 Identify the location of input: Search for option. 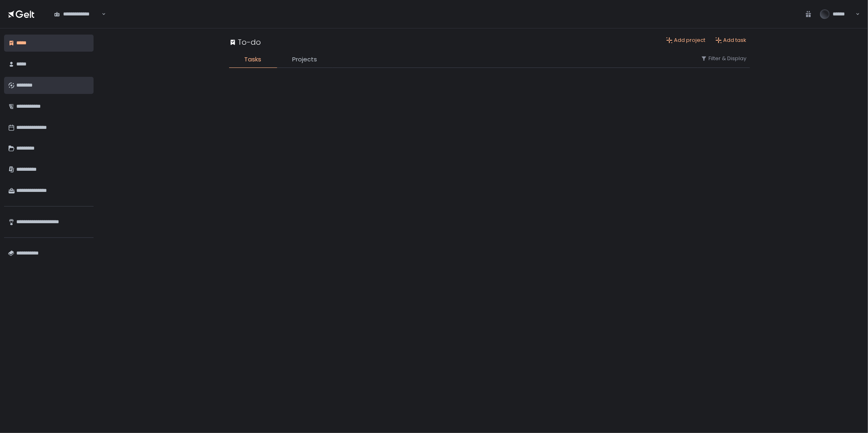
(101, 14).